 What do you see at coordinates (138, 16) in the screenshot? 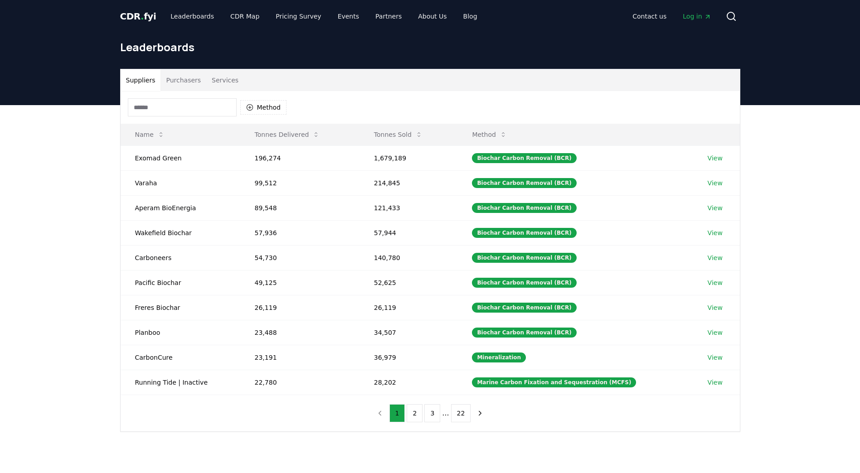
I see `a: CDR.fyi` at bounding box center [138, 16].